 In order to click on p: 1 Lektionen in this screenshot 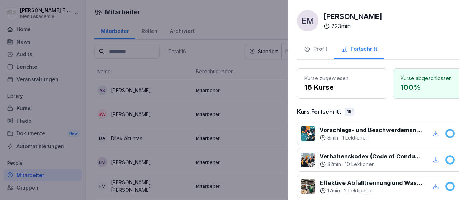, I will do `click(355, 138)`.